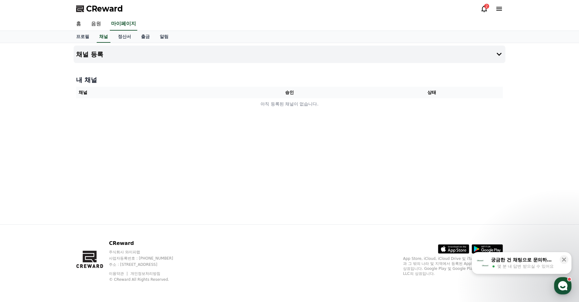  What do you see at coordinates (22, 210) in the screenshot?
I see `span: 홈` at bounding box center [22, 210].